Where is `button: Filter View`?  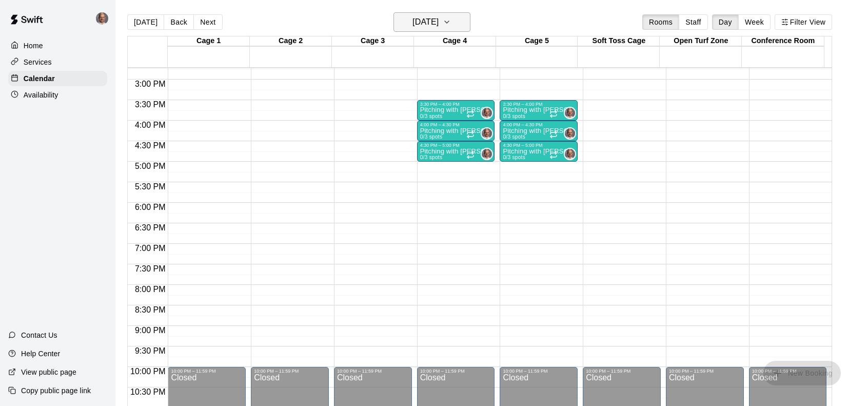 button: Filter View is located at coordinates (804, 22).